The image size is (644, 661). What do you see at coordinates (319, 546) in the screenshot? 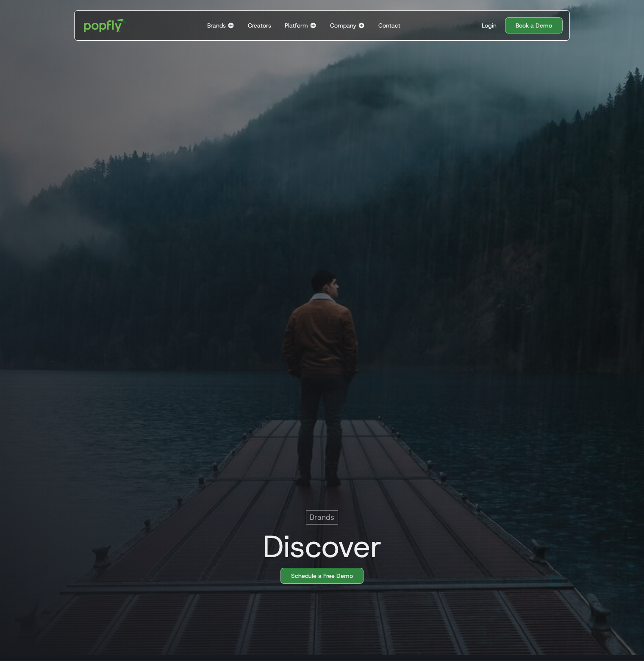
I see `h1: Discover` at bounding box center [319, 546].